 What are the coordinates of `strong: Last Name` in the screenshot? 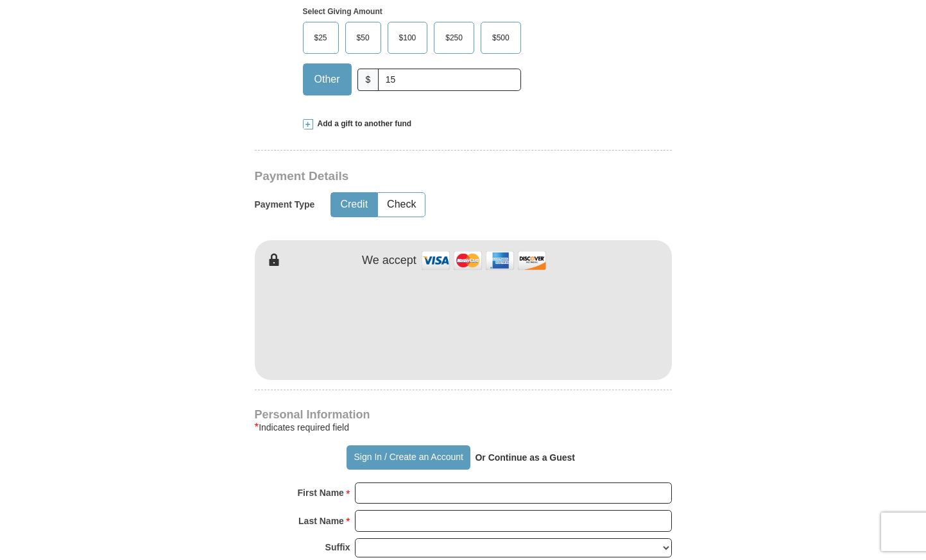 It's located at (320, 521).